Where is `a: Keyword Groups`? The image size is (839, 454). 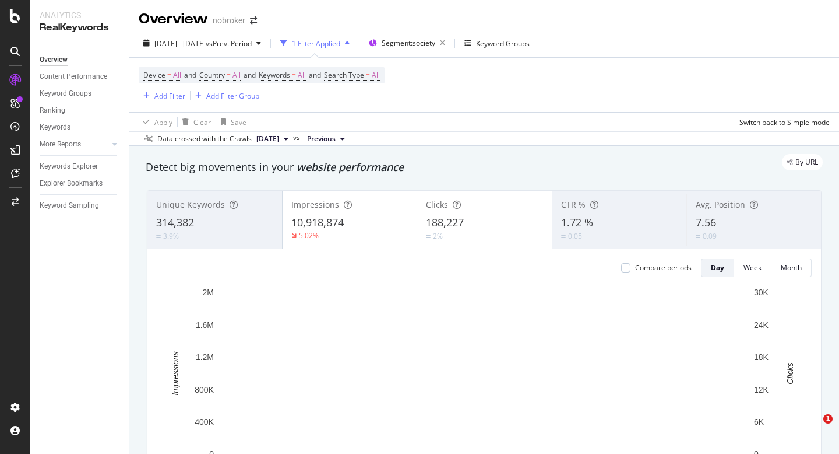
a: Keyword Groups is located at coordinates (80, 93).